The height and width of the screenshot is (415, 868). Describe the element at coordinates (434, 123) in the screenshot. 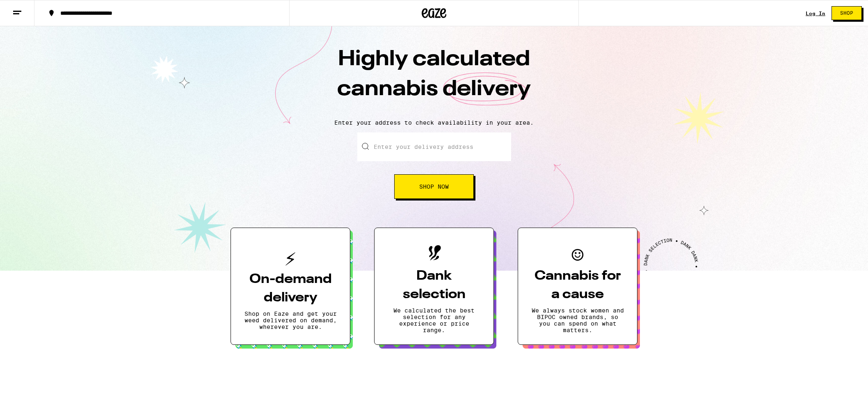

I see `p: Enter your address to check availability in your area.` at that location.